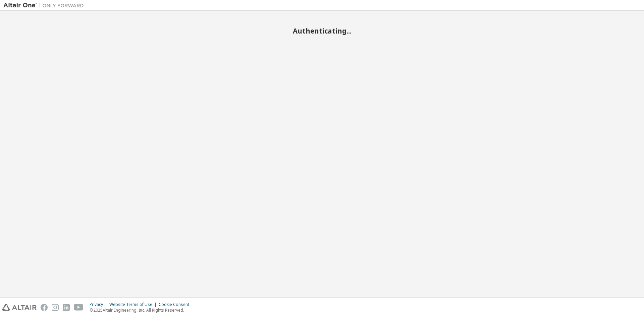  What do you see at coordinates (44, 308) in the screenshot?
I see `img: facebook.svg` at bounding box center [44, 308].